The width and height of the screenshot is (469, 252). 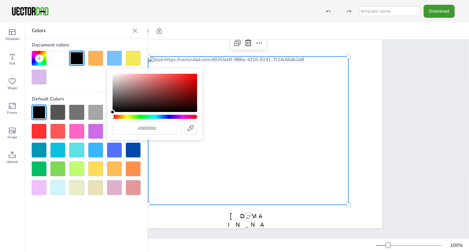 I want to click on div: 100 %, so click(x=457, y=245).